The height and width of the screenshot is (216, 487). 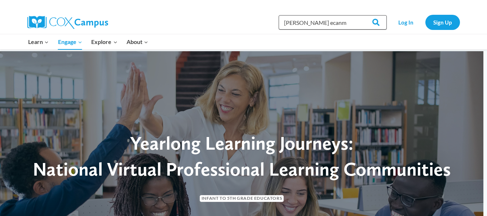 I want to click on nav: Primary Navigation, so click(x=88, y=42).